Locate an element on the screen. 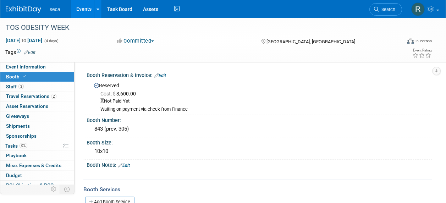  span: Tasks is located at coordinates (16, 146).